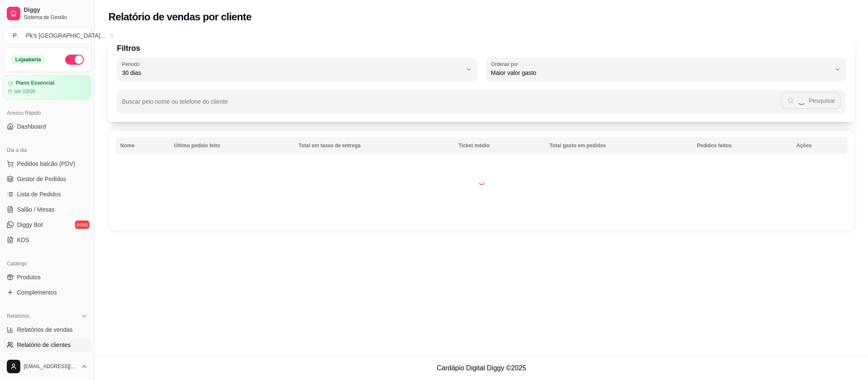  I want to click on span: Sistema de Gestão, so click(55, 17).